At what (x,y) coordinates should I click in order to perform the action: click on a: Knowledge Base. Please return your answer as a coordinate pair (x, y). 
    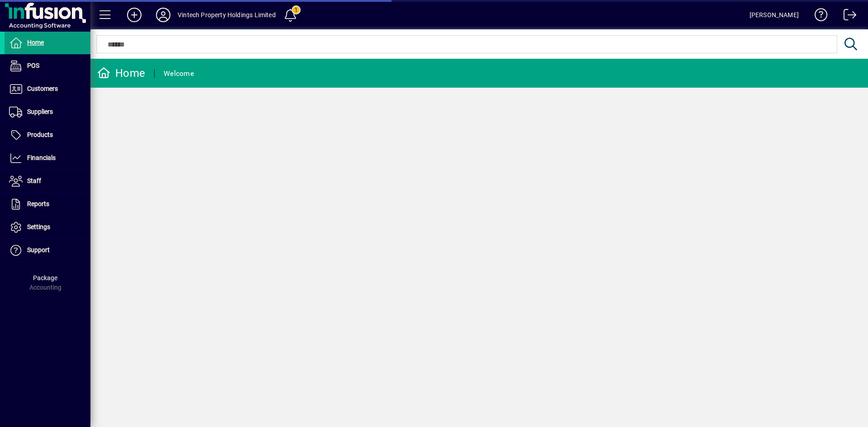
    Looking at the image, I should click on (818, 16).